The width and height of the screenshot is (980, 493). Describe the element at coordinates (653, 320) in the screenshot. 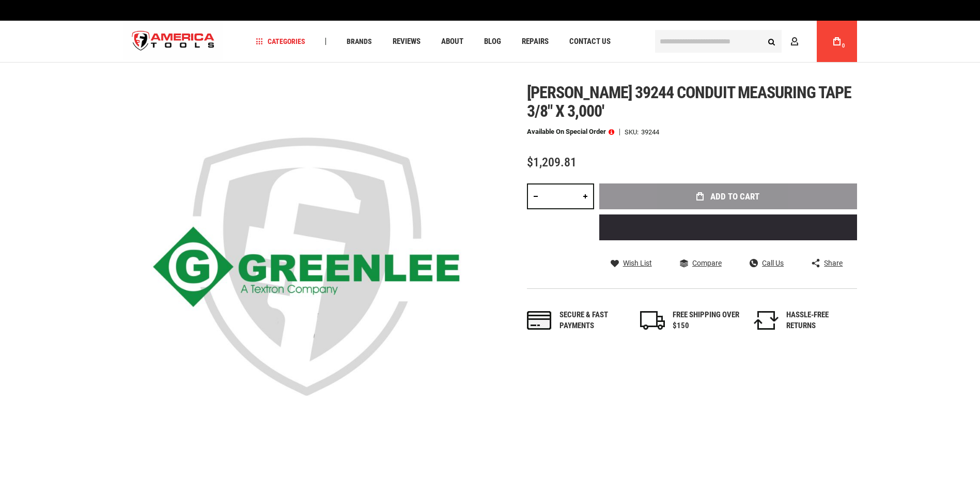

I see `img: shipping` at that location.